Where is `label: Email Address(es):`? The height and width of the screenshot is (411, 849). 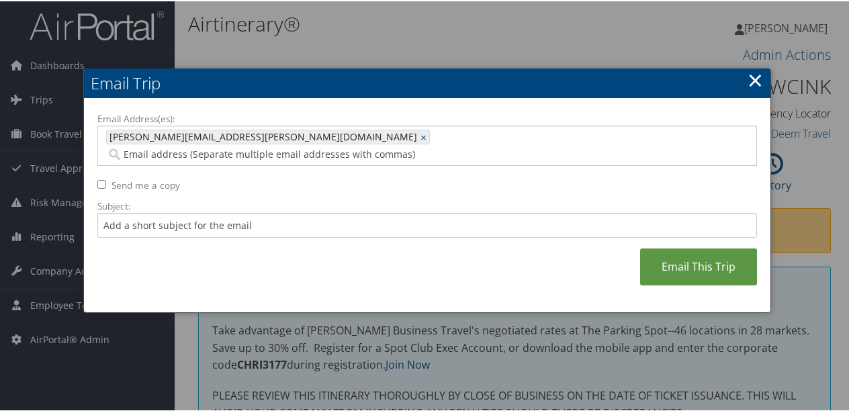
label: Email Address(es): is located at coordinates (427, 118).